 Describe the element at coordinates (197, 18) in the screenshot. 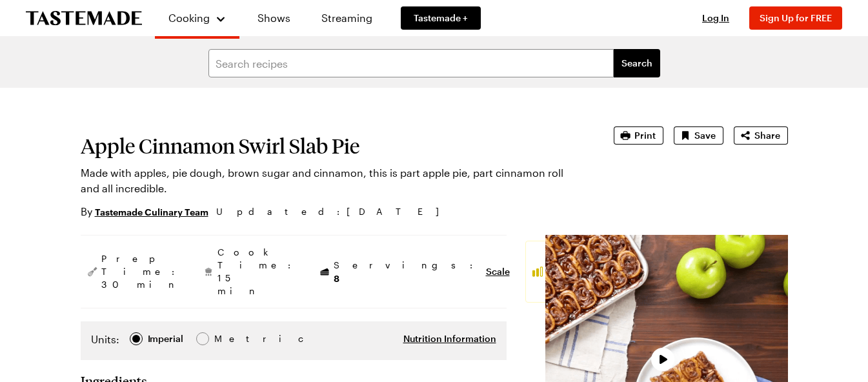

I see `button: Cooking` at that location.